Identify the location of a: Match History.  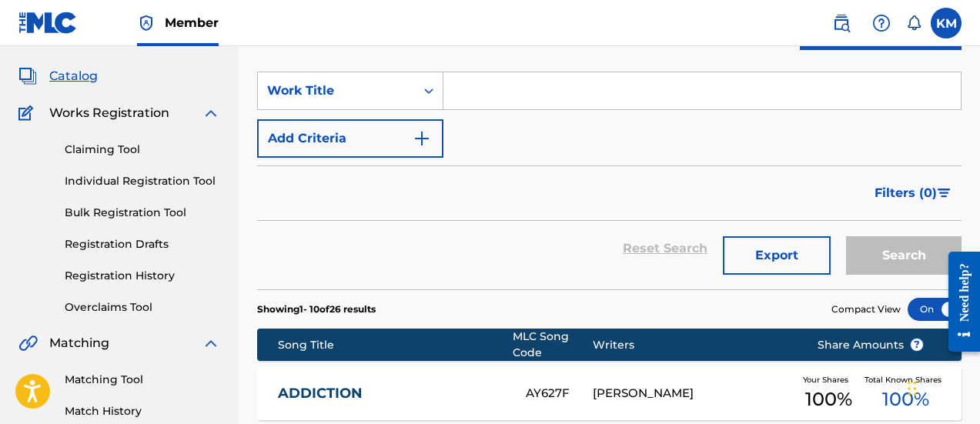
(142, 411).